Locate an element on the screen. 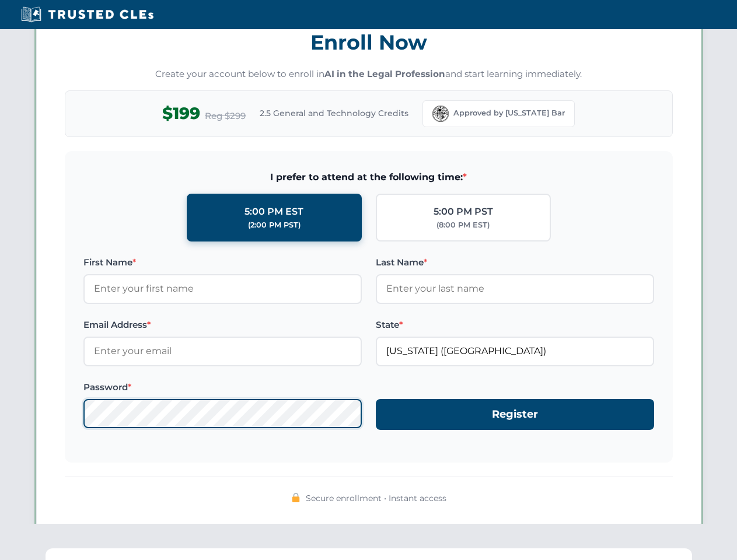 Image resolution: width=737 pixels, height=560 pixels. div: (2:00 PM PST) is located at coordinates (274, 225).